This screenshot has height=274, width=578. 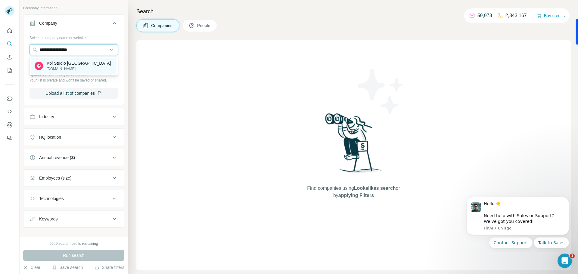 What do you see at coordinates (74, 8) in the screenshot?
I see `p: Company information` at bounding box center [74, 8].